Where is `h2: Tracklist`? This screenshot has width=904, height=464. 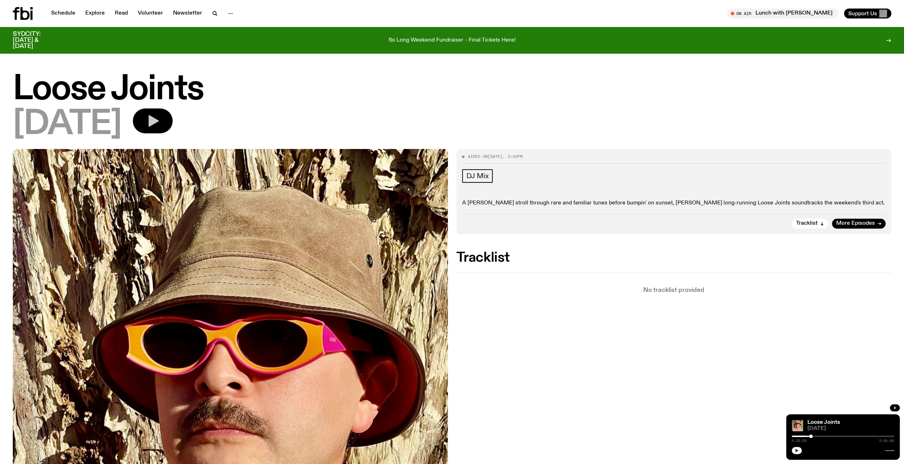
h2: Tracklist is located at coordinates (674, 258).